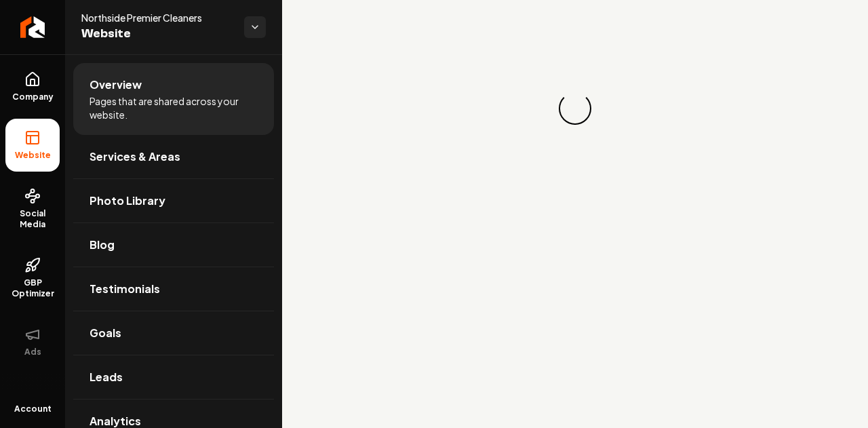 This screenshot has height=428, width=868. I want to click on a: Blog, so click(174, 245).